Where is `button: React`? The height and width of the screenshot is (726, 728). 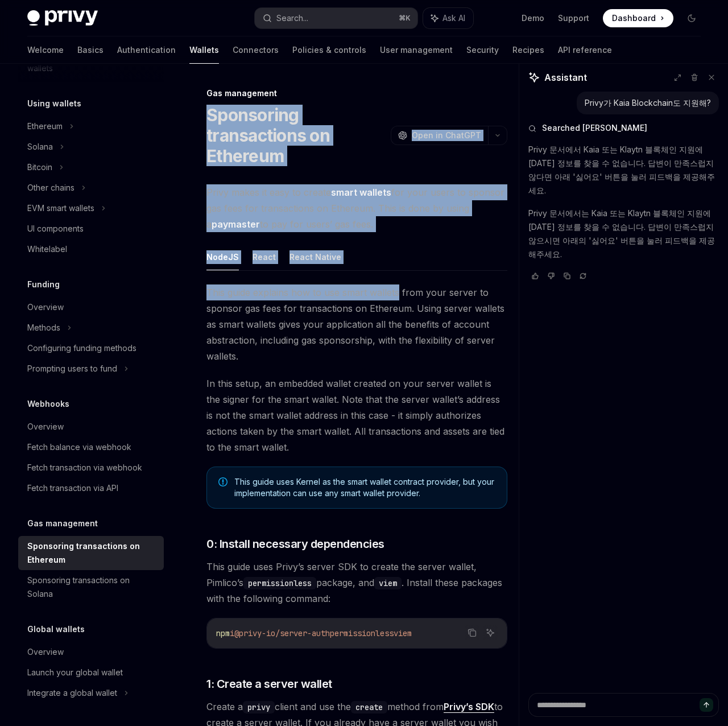
button: React is located at coordinates (264, 257).